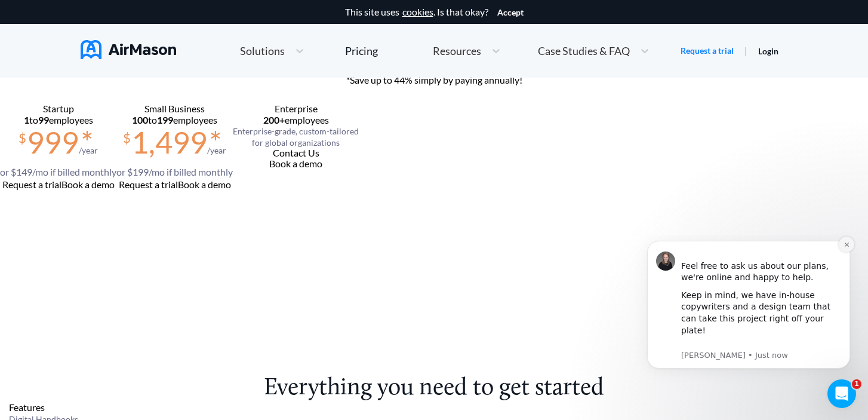  What do you see at coordinates (132, 63) in the screenshot?
I see `div: Message content` at bounding box center [132, 63].